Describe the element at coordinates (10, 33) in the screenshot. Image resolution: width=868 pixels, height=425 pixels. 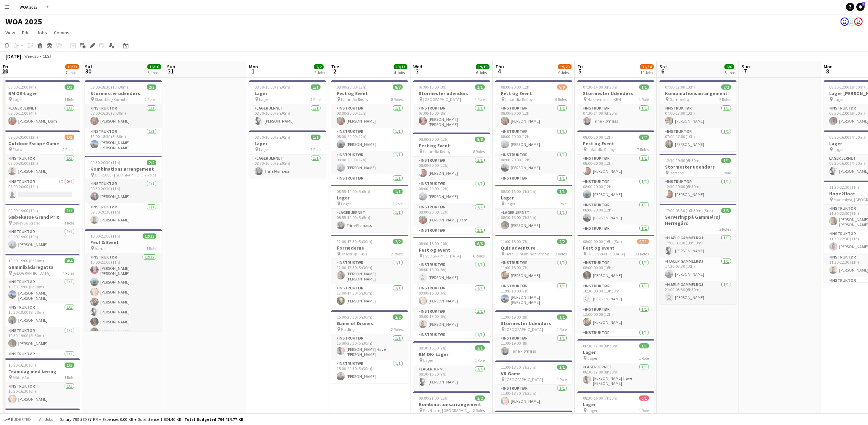
I see `span: View` at that location.